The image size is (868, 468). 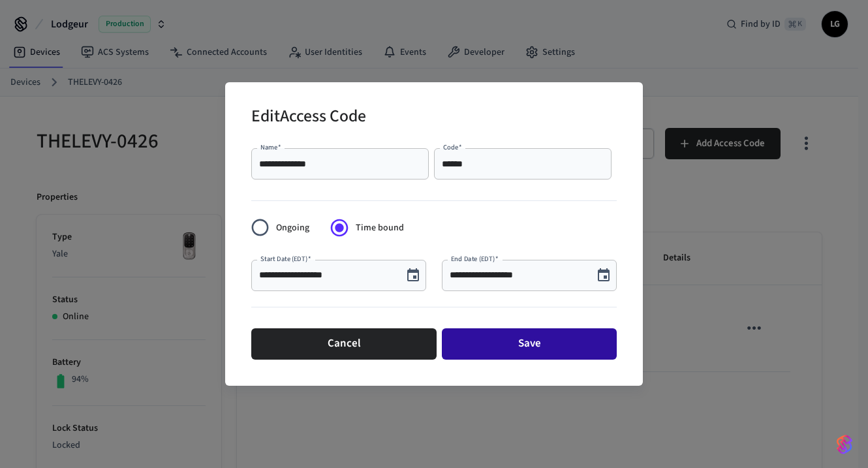 What do you see at coordinates (344, 344) in the screenshot?
I see `button: Cancel` at bounding box center [344, 344].